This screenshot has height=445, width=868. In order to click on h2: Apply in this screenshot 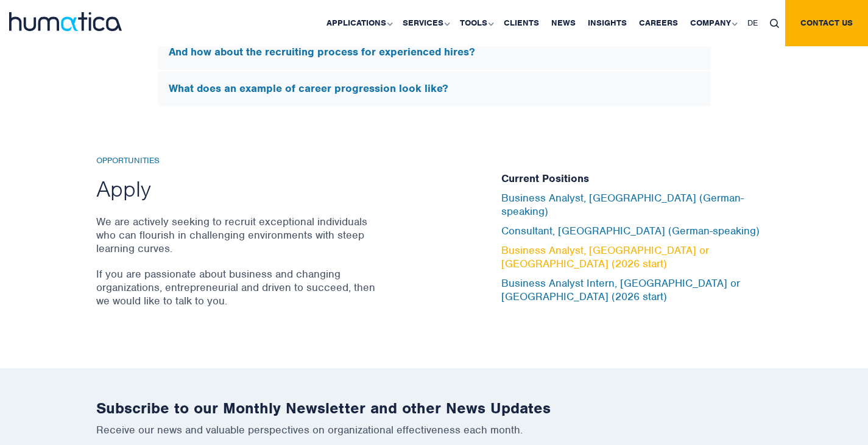, I will do `click(238, 189)`.